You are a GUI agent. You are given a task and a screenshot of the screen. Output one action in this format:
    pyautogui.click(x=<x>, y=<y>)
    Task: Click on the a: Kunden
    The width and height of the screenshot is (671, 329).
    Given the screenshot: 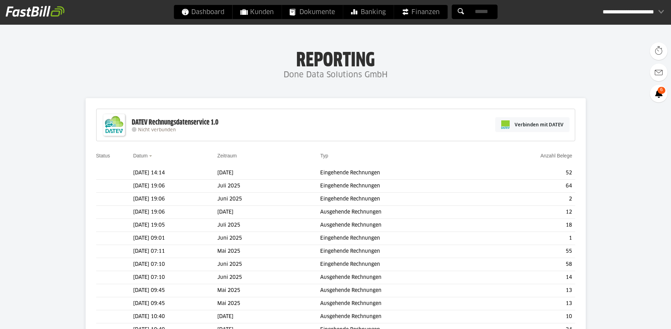 What is the action you would take?
    pyautogui.click(x=257, y=12)
    